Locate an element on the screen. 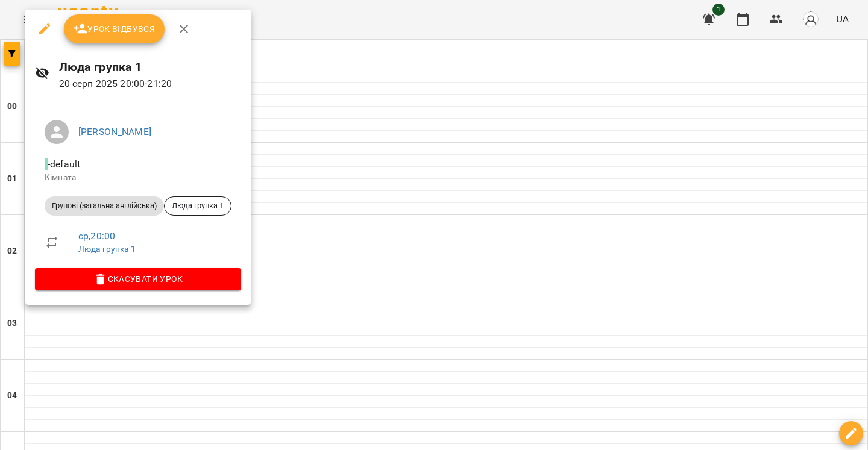 This screenshot has height=450, width=868. button: Скасувати Урок is located at coordinates (138, 279).